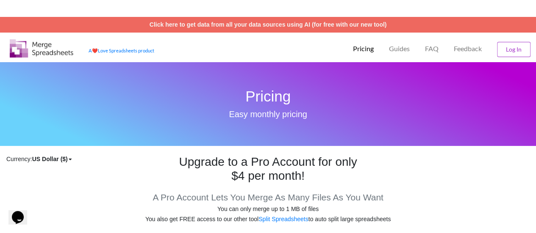 This screenshot has width=536, height=233. What do you see at coordinates (432, 49) in the screenshot?
I see `p: FAQ` at bounding box center [432, 49].